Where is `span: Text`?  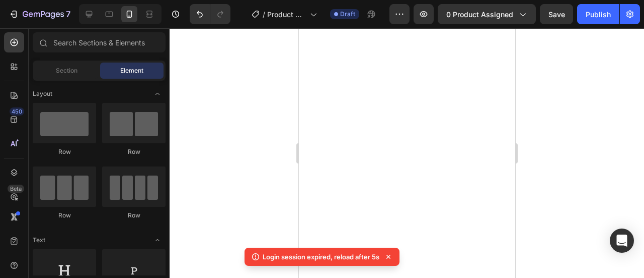
span: Text is located at coordinates (38, 240).